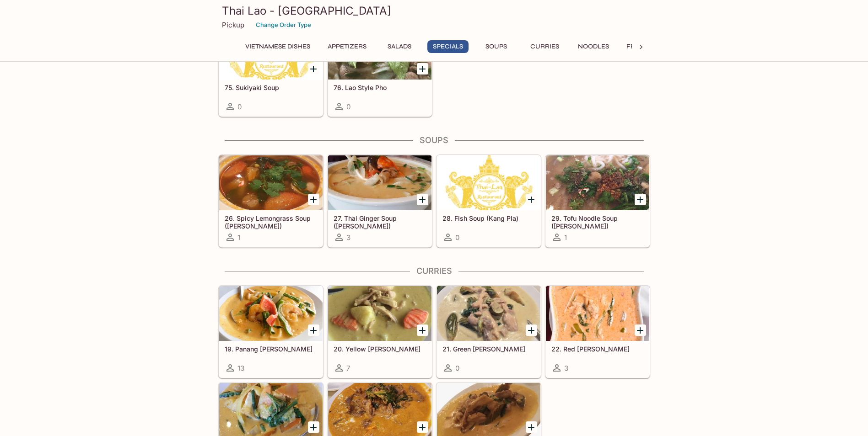 The width and height of the screenshot is (868, 436). I want to click on button: Change Order Type, so click(283, 25).